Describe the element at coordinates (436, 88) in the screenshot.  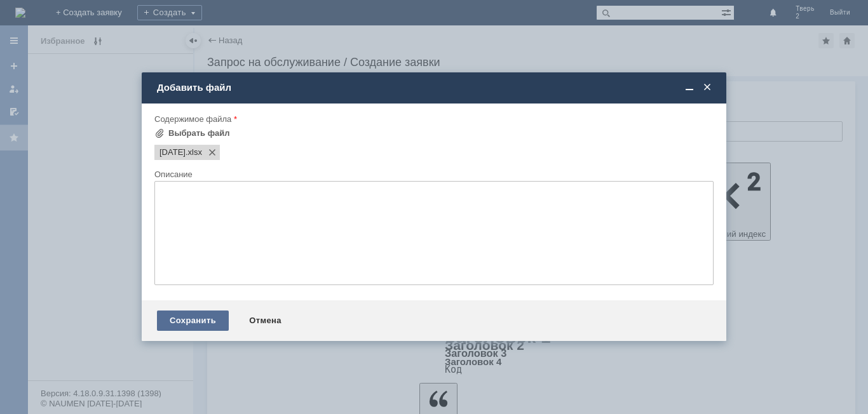
I see `div: Добавить файл` at that location.